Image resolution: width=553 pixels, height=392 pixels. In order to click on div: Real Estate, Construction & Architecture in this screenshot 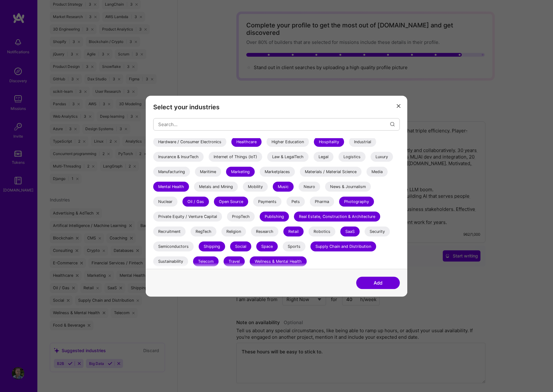, I will do `click(337, 216)`.